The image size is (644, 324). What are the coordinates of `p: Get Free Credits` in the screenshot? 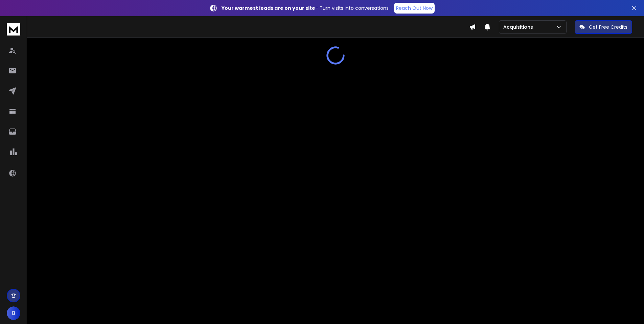 It's located at (608, 27).